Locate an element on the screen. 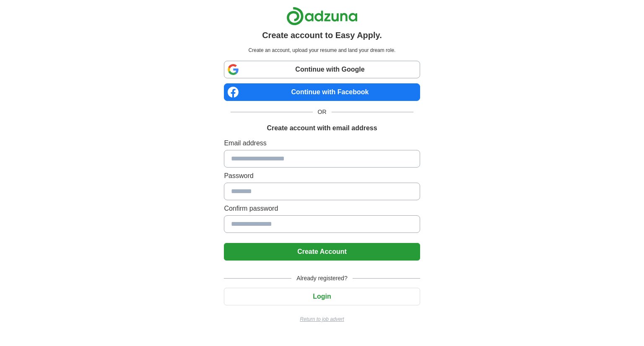 The width and height of the screenshot is (644, 346). label: Email address is located at coordinates (322, 143).